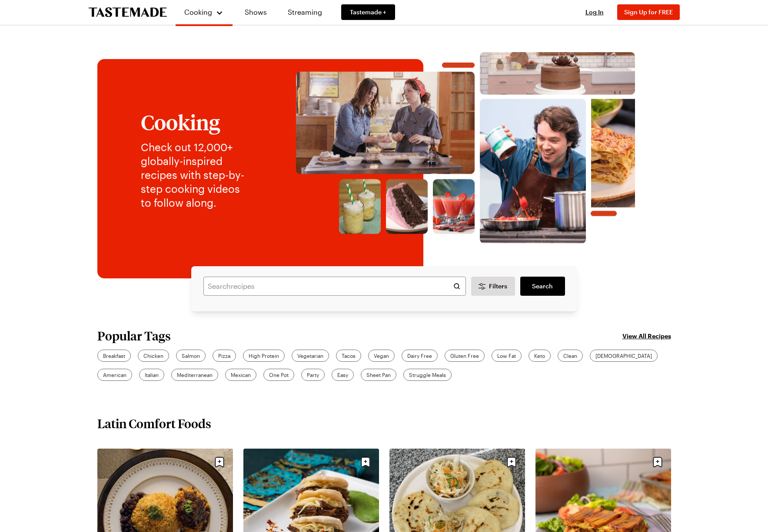 Image resolution: width=768 pixels, height=532 pixels. What do you see at coordinates (115, 374) in the screenshot?
I see `span: American` at bounding box center [115, 374].